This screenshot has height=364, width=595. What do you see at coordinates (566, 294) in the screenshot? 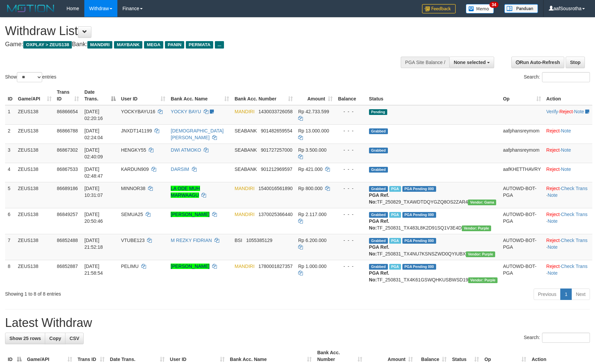
I see `a: 1` at bounding box center [566, 294].